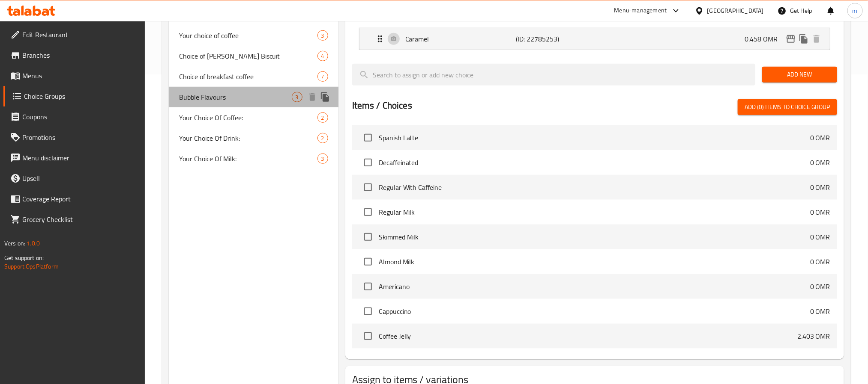 The image size is (868, 384). I want to click on span: 7, so click(323, 77).